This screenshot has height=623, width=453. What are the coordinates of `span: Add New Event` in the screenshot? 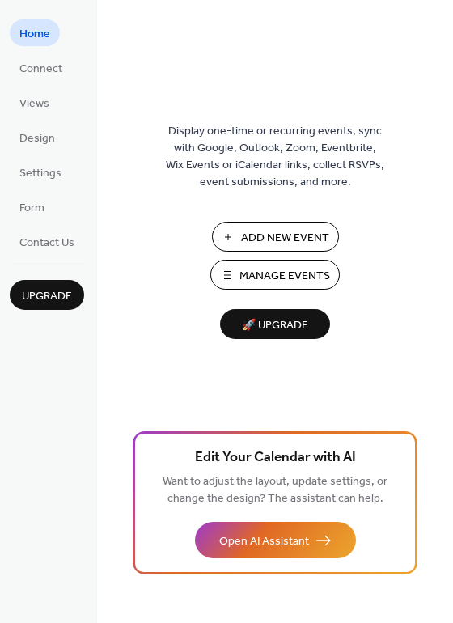 It's located at (285, 238).